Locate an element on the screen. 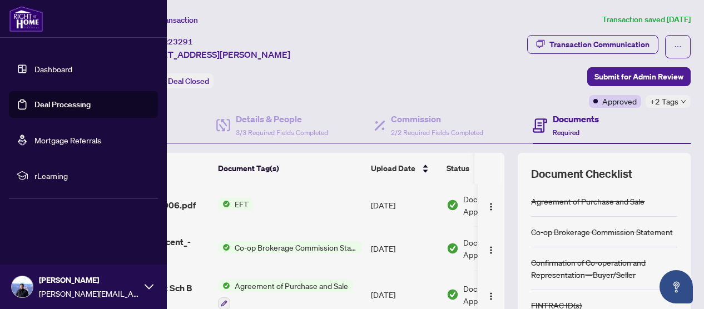  img: Profile Icon is located at coordinates (22, 287).